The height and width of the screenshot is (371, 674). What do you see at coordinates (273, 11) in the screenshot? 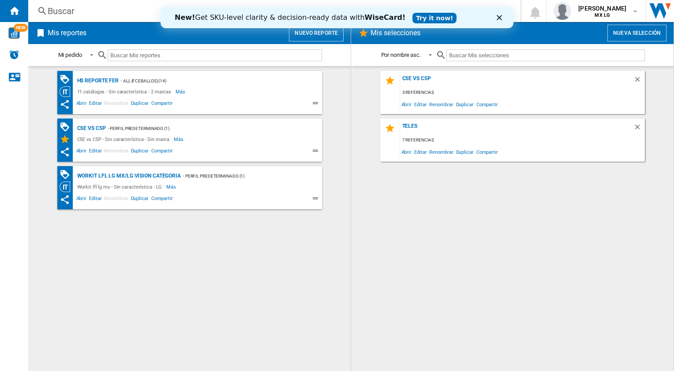
I see `div: Buscar` at bounding box center [273, 11].